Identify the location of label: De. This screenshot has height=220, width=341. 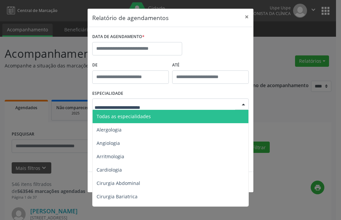
(131, 65).